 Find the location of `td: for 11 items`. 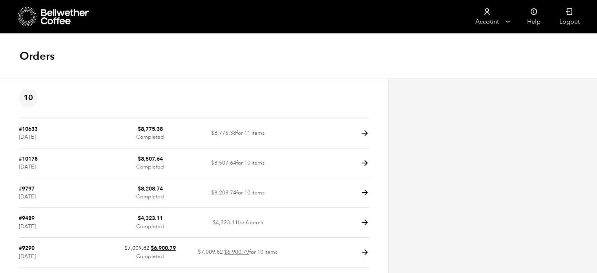

td: for 11 items is located at coordinates (237, 133).